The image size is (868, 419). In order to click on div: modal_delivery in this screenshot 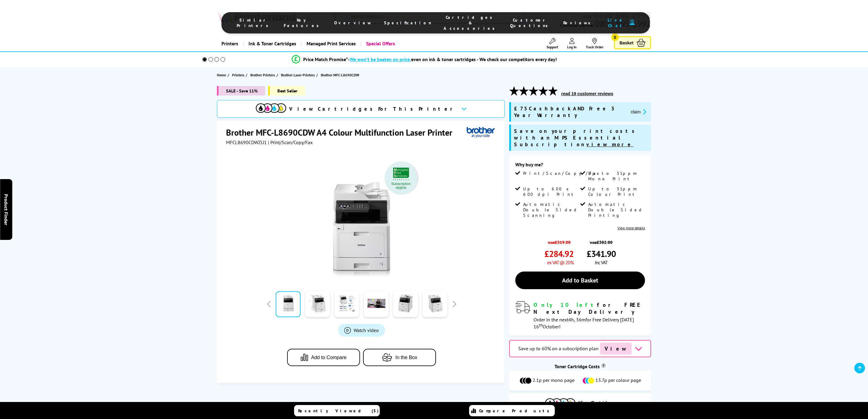, I will do `click(580, 315)`.